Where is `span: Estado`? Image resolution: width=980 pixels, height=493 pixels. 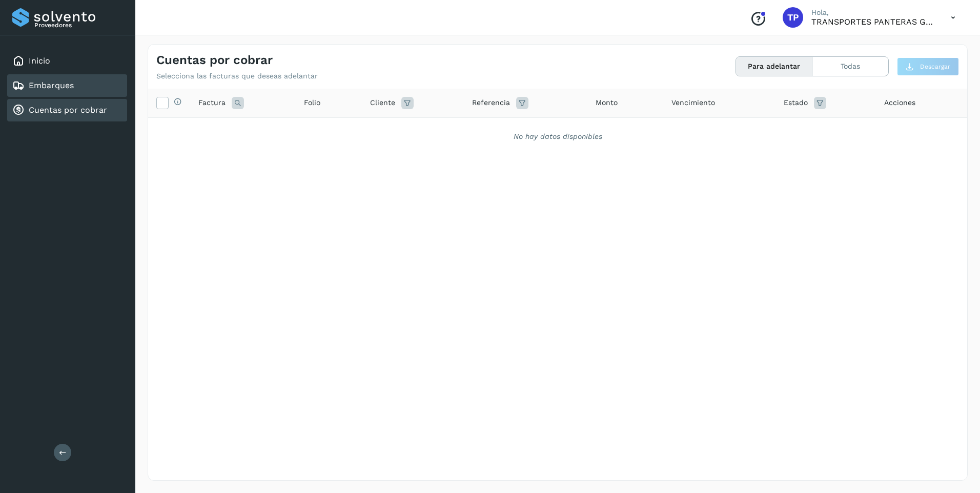
span: Estado is located at coordinates (795, 103).